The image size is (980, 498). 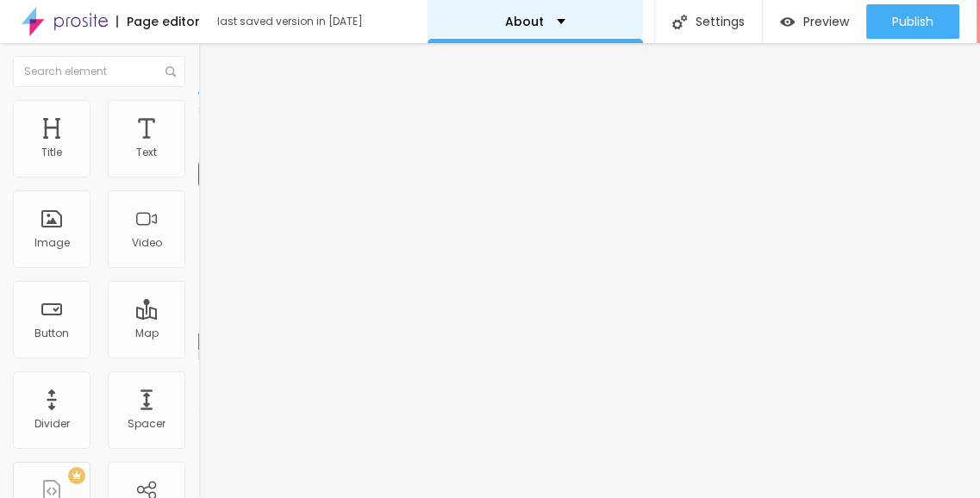 What do you see at coordinates (147, 424) in the screenshot?
I see `div: Spacer` at bounding box center [147, 424].